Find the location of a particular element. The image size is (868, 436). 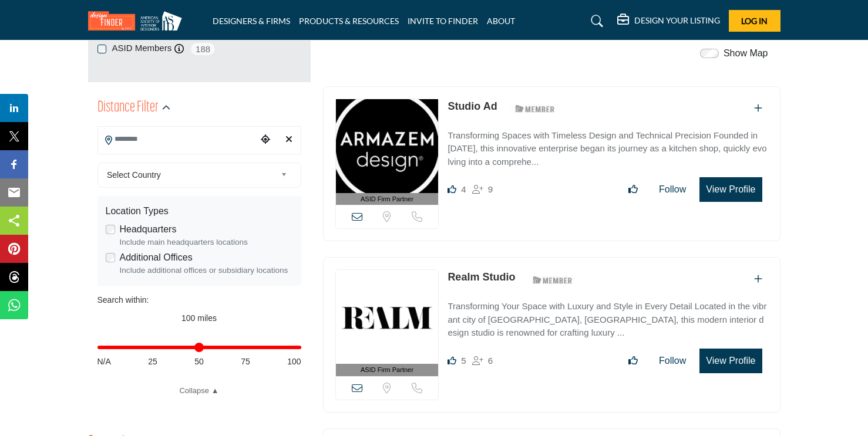

span: 75 is located at coordinates (245, 361).